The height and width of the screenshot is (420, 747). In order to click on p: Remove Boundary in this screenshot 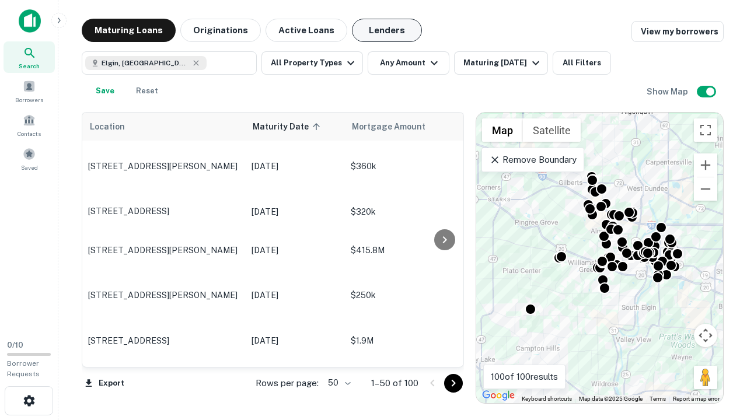, I will do `click(532, 160)`.